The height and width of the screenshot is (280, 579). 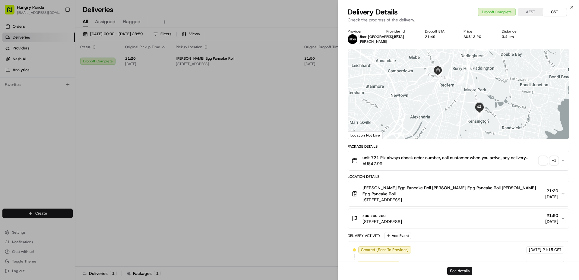 I want to click on div: 2, so click(x=436, y=56).